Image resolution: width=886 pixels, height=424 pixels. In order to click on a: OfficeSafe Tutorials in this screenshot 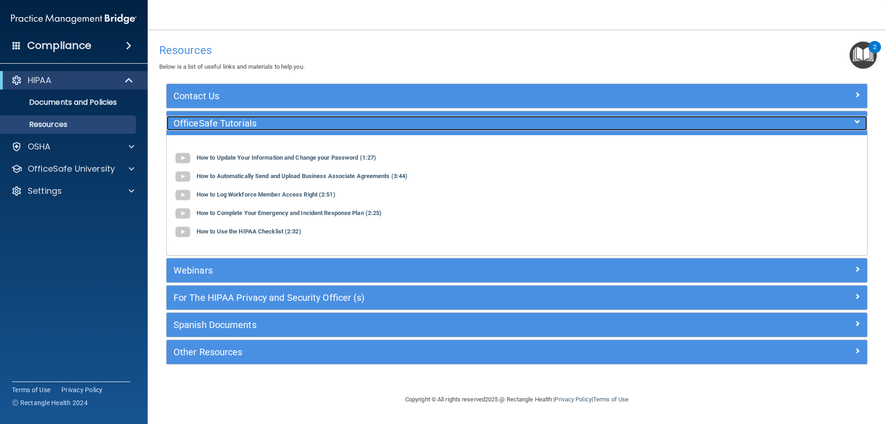, I will do `click(517, 123)`.